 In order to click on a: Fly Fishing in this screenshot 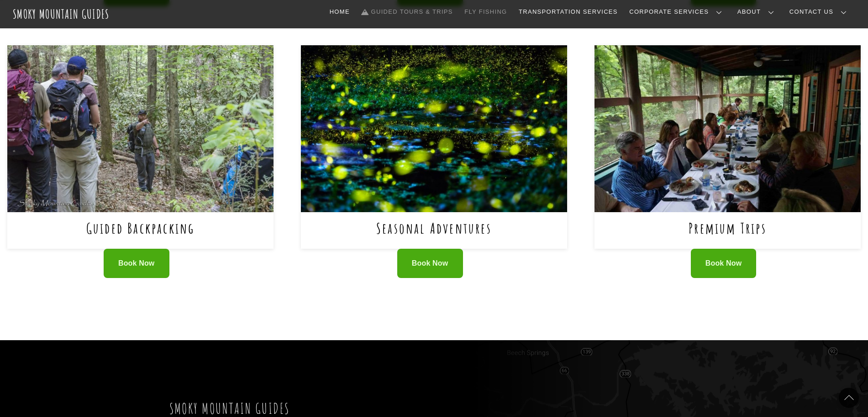, I will do `click(485, 12)`.